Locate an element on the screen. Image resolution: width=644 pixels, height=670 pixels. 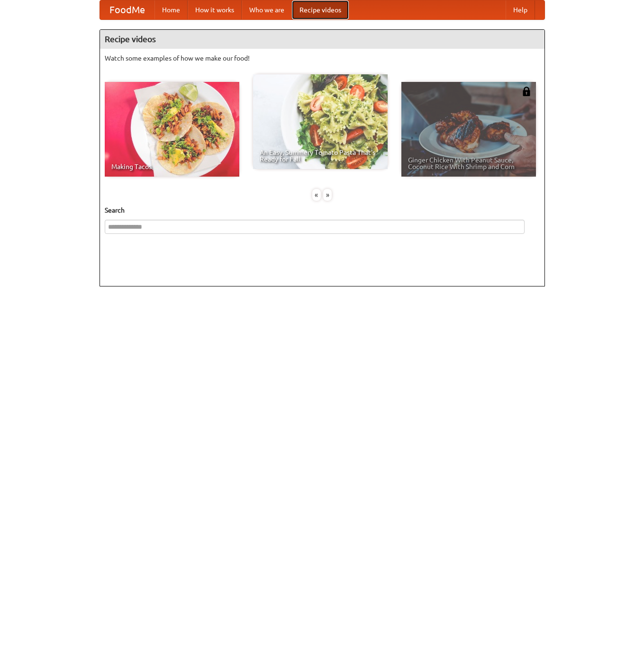
span: Making Tacos is located at coordinates (172, 166).